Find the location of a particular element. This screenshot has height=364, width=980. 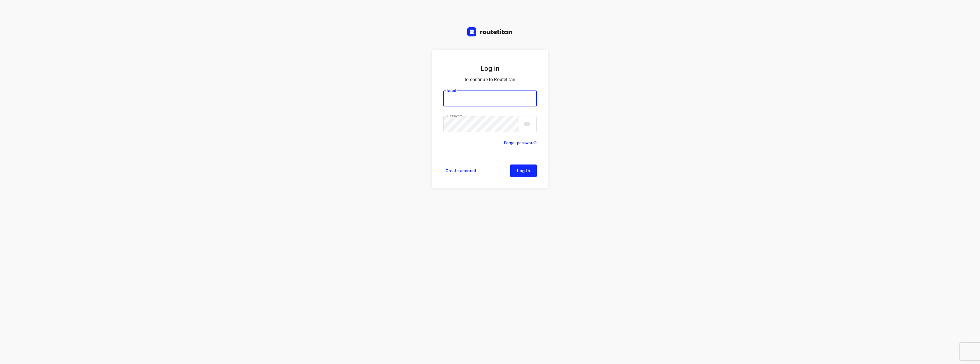

button: Log in is located at coordinates (524, 171).